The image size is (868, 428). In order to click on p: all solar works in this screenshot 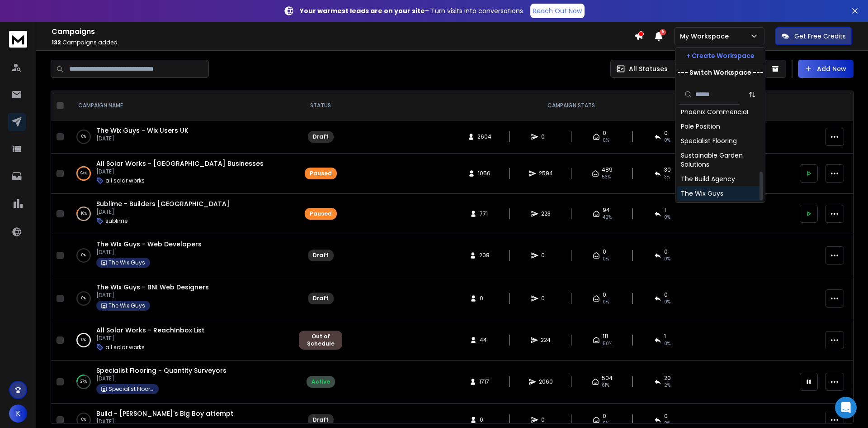, I will do `click(125, 347)`.